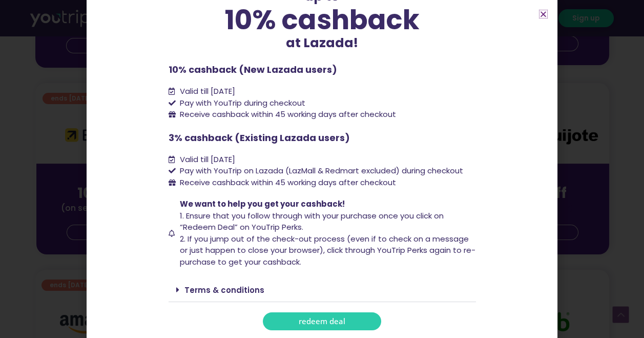 The height and width of the screenshot is (338, 644). I want to click on span: 2. If you jump out of the check-out process (even if to check on a message or just happen to clos..., so click(328, 250).